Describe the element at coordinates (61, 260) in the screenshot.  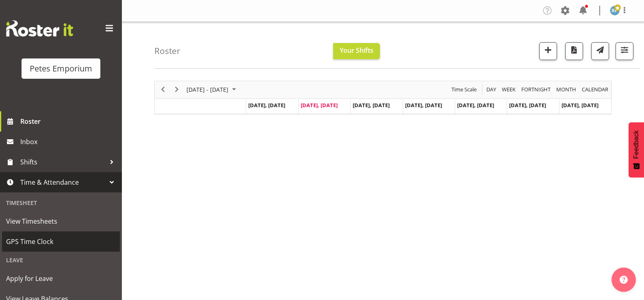
I see `div: Leave` at that location.